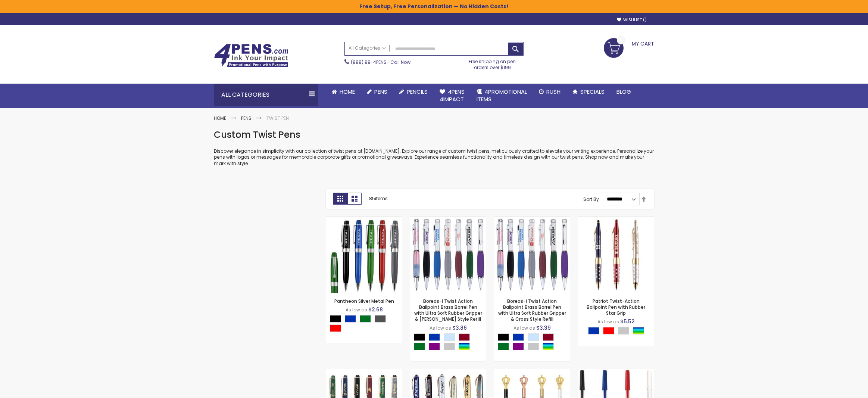 The width and height of the screenshot is (868, 398). What do you see at coordinates (340, 199) in the screenshot?
I see `strong: Grid` at bounding box center [340, 199].